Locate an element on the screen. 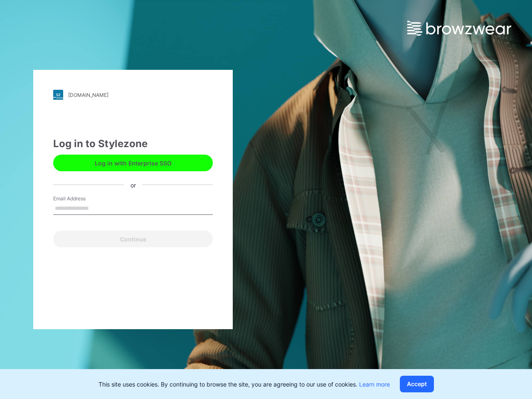 This screenshot has height=399, width=532. a: Learn more is located at coordinates (374, 384).